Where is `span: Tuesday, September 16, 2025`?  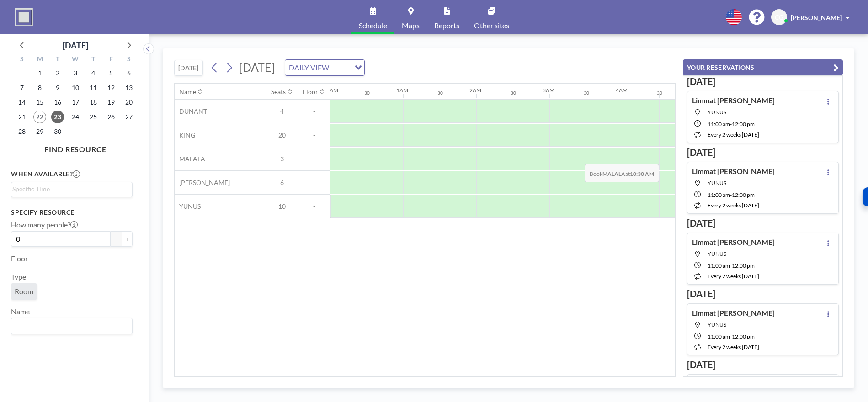 span: Tuesday, September 16, 2025 is located at coordinates (58, 103).